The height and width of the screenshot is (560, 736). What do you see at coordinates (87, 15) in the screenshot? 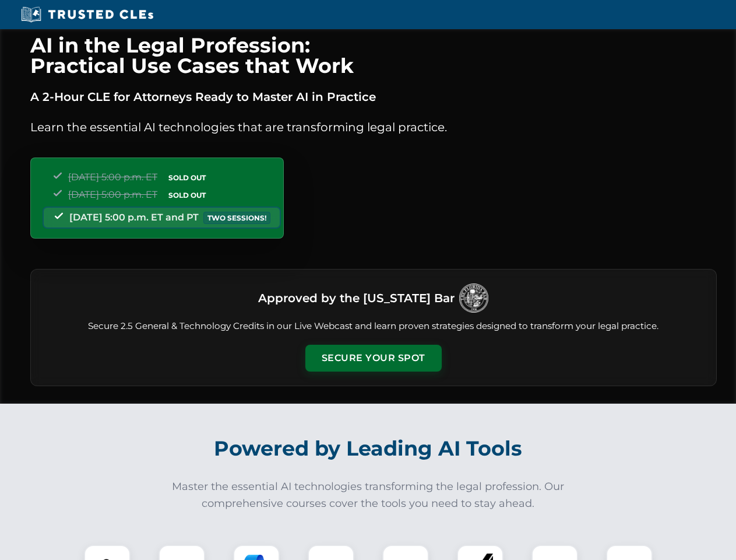
I see `img: Trusted CLEs` at bounding box center [87, 15].